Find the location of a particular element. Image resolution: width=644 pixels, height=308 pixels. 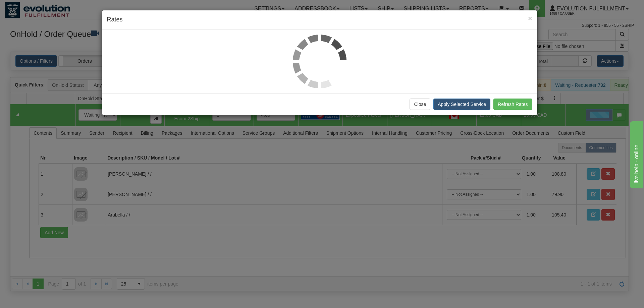

button: Refresh Rates is located at coordinates (513, 104).